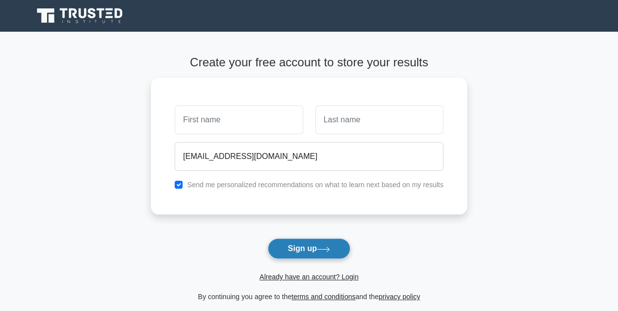  What do you see at coordinates (379, 120) in the screenshot?
I see `input: Last name` at bounding box center [379, 120].